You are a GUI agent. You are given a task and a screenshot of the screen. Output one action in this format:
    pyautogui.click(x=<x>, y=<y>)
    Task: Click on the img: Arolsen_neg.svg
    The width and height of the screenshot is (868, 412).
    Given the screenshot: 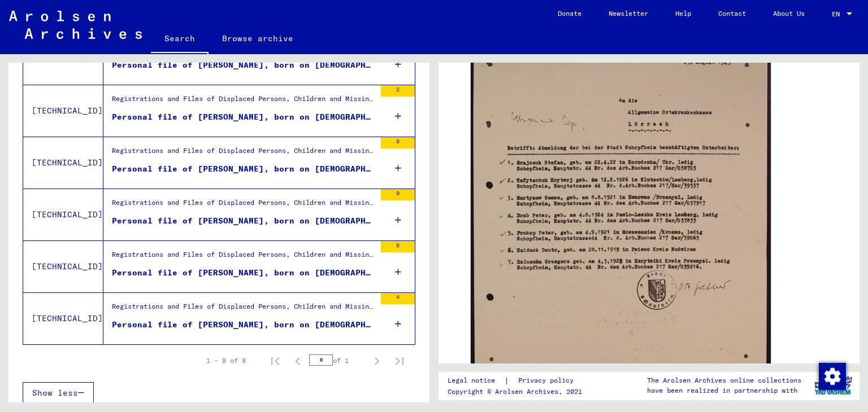 What is the action you would take?
    pyautogui.click(x=75, y=25)
    